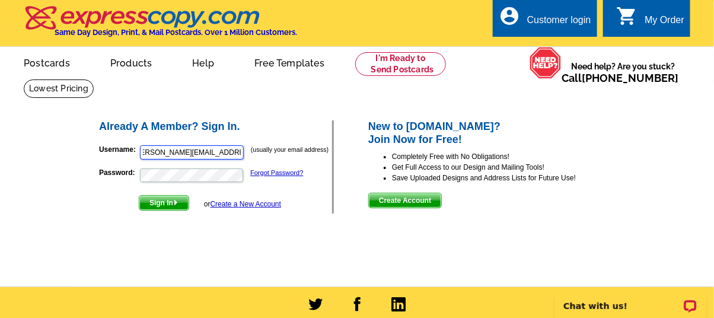 The height and width of the screenshot is (318, 714). I want to click on button: Create Account, so click(405, 201).